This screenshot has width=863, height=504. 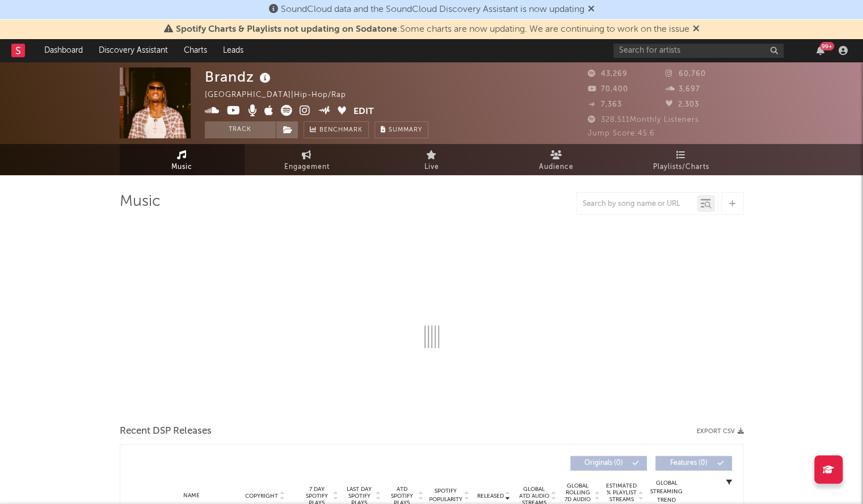 I want to click on a: Leads, so click(x=233, y=51).